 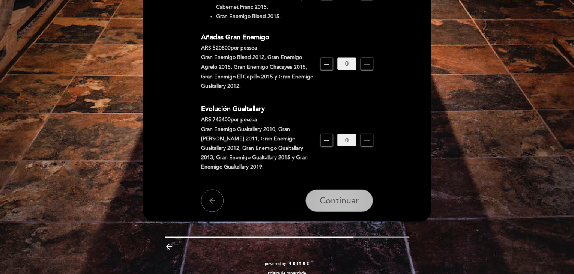 What do you see at coordinates (258, 108) in the screenshot?
I see `div: Evolución Gualtallary` at bounding box center [258, 108].